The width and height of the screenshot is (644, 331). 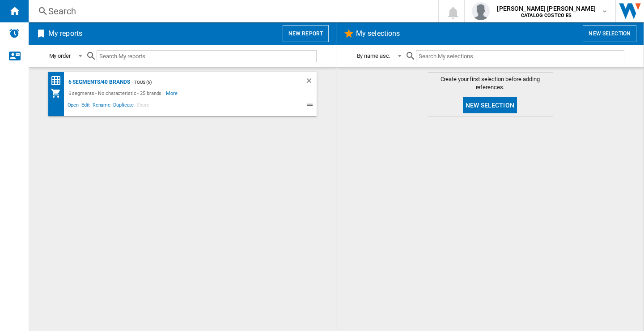 What do you see at coordinates (123, 106) in the screenshot?
I see `span: Duplicate` at bounding box center [123, 106].